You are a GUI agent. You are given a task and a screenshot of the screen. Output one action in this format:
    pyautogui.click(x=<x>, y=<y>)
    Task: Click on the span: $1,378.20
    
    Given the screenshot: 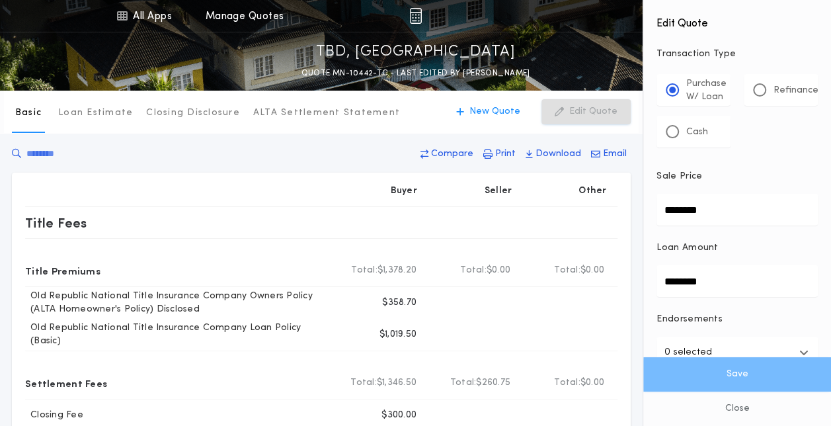 What is the action you would take?
    pyautogui.click(x=397, y=271)
    